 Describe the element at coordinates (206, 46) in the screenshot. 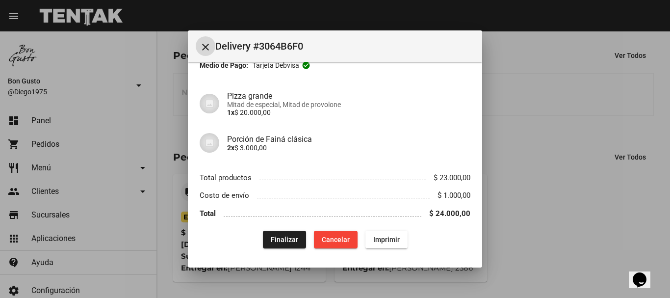

I see `button: Cerrar` at that location.